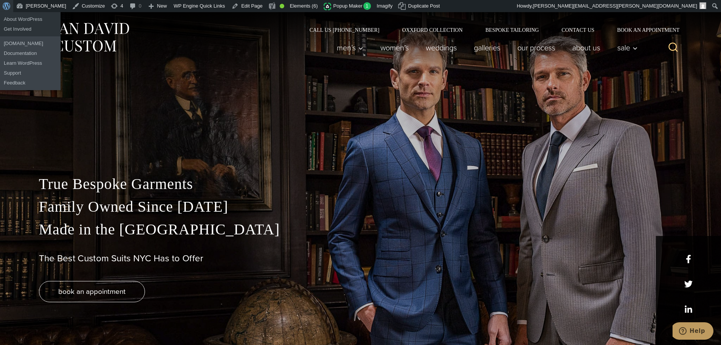 The image size is (721, 345). What do you see at coordinates (432, 30) in the screenshot?
I see `a: Oxxford Collection` at bounding box center [432, 30].